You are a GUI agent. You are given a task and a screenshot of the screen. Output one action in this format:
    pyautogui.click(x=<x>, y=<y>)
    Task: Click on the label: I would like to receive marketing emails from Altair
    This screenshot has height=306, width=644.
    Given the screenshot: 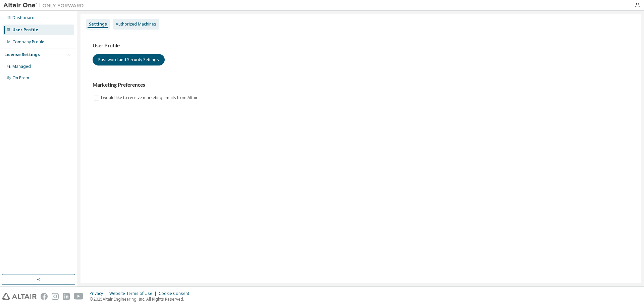 What is the action you would take?
    pyautogui.click(x=149, y=97)
    